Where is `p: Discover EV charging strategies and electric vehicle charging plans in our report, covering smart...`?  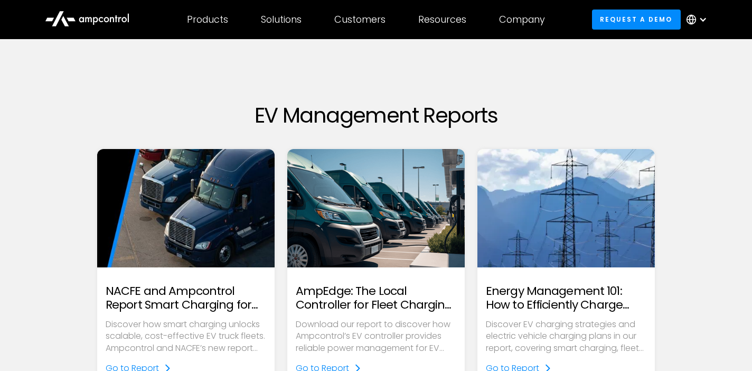
p: Discover EV charging strategies and electric vehicle charging plans in our report, covering smart... is located at coordinates (566, 336).